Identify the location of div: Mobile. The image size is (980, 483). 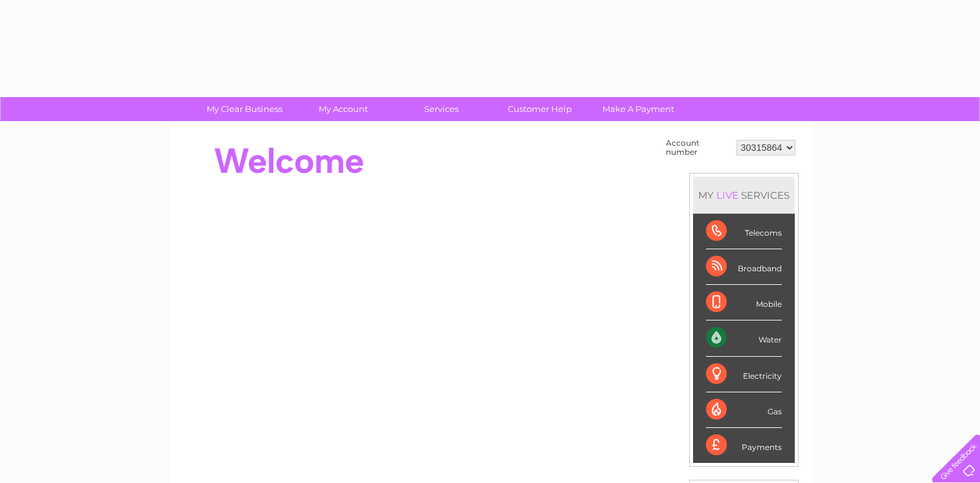
(744, 302).